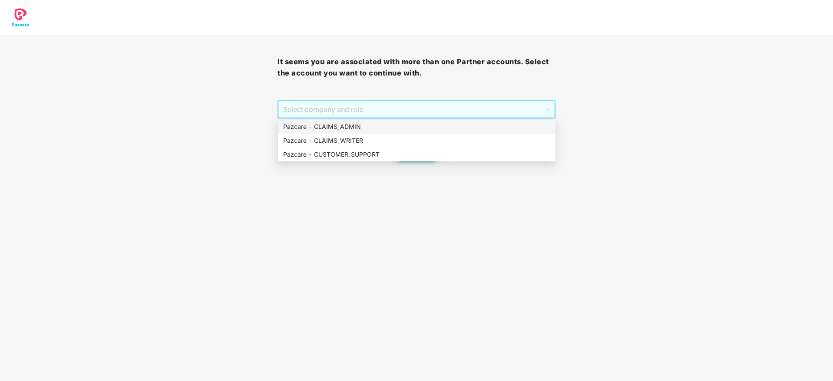 This screenshot has width=833, height=381. I want to click on h3: It seems you are associated with more than one Partner accounts. Select the account you want to c..., so click(416, 67).